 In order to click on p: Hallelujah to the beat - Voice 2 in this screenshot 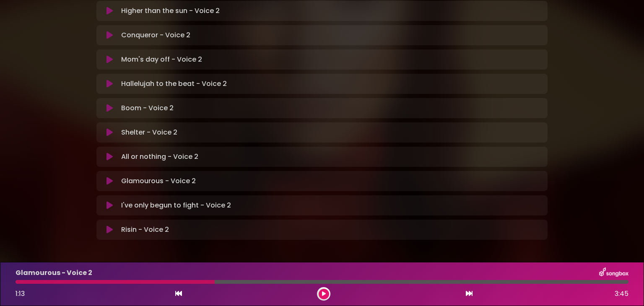, I will do `click(174, 84)`.